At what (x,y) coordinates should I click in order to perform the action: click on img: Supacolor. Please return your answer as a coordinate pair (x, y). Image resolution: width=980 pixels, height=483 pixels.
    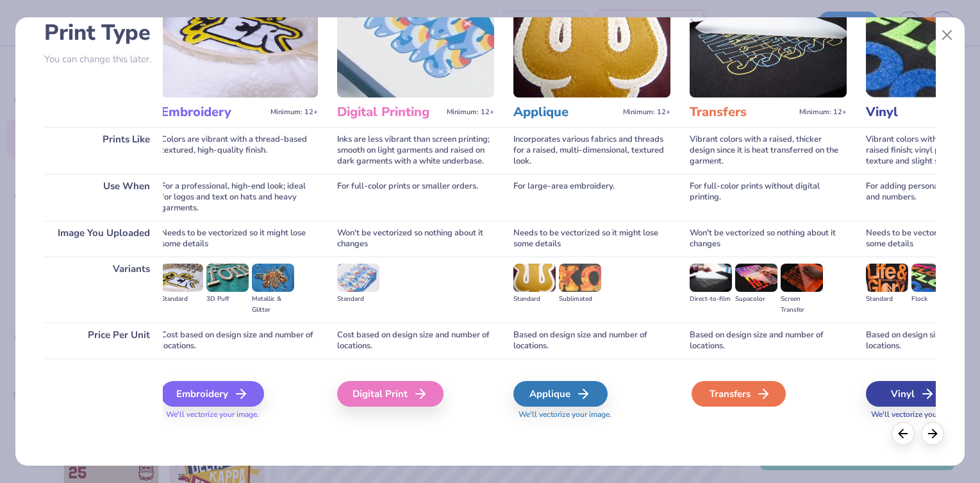
    Looking at the image, I should click on (756, 278).